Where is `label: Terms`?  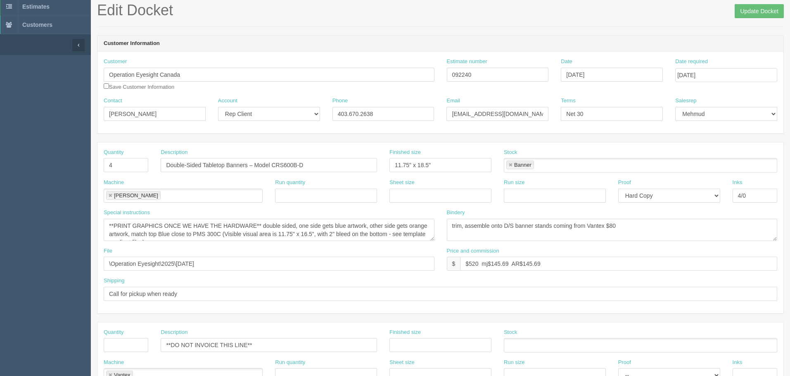
label: Terms is located at coordinates (568, 101).